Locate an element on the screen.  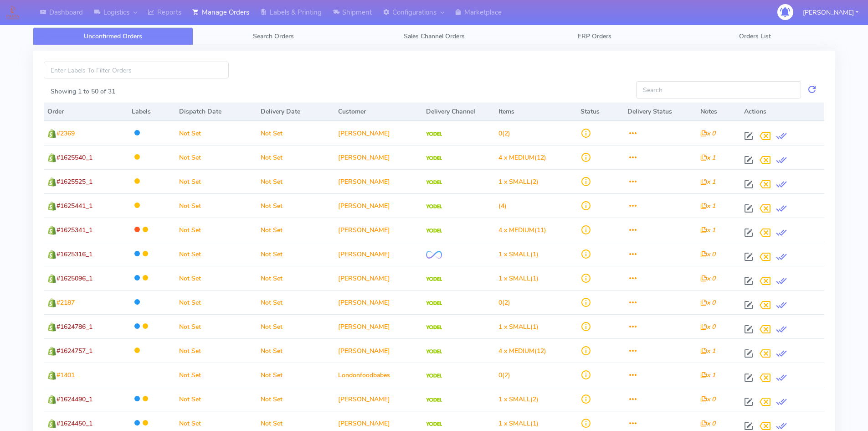
span: #1625096_1 is located at coordinates (74, 278).